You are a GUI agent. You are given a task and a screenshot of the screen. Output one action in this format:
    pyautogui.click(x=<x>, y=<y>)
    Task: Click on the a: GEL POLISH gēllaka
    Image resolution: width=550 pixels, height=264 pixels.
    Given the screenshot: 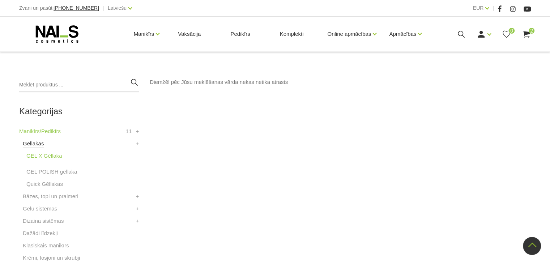 What is the action you would take?
    pyautogui.click(x=52, y=172)
    